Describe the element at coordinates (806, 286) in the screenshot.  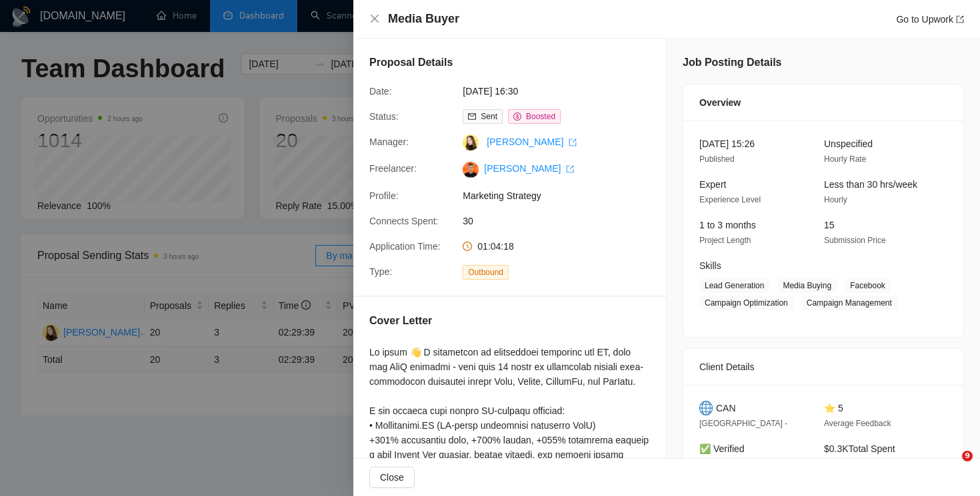
I see `span: Media Buying` at that location.